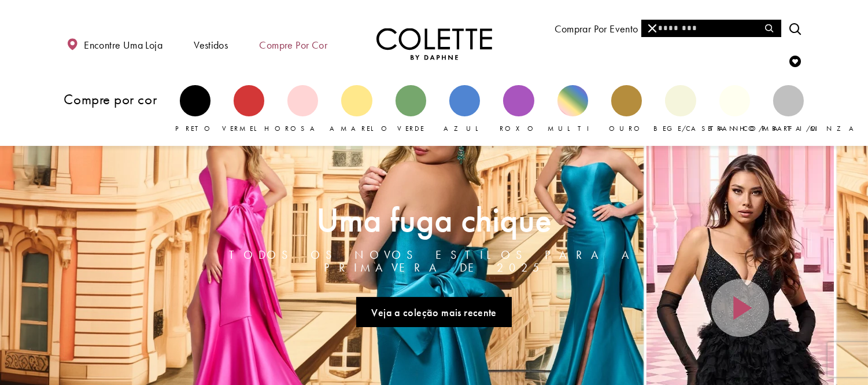  I want to click on a: Bege/castanho, so click(680, 109).